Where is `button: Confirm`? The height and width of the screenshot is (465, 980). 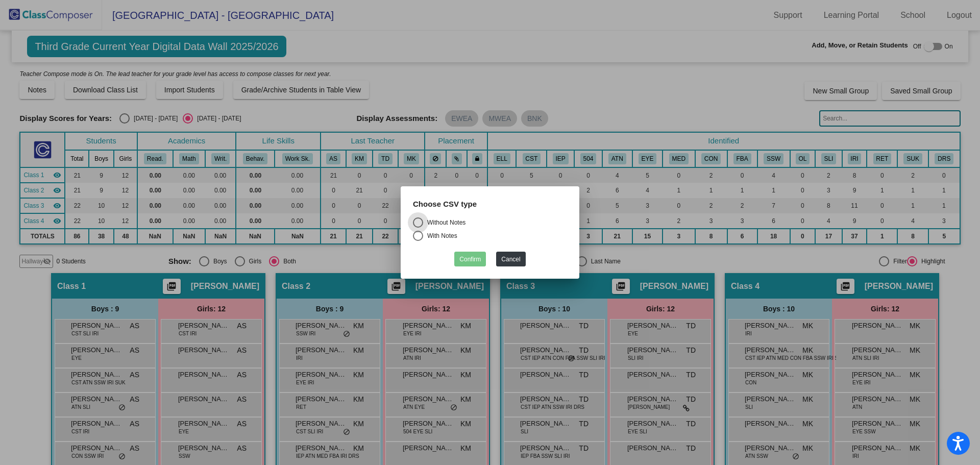 button: Confirm is located at coordinates (470, 259).